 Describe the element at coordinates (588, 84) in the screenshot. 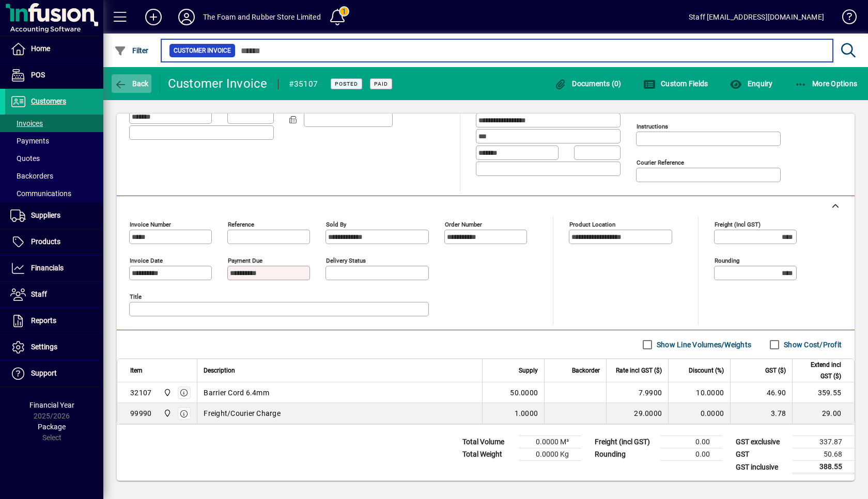

I see `span: Documents (0)` at that location.